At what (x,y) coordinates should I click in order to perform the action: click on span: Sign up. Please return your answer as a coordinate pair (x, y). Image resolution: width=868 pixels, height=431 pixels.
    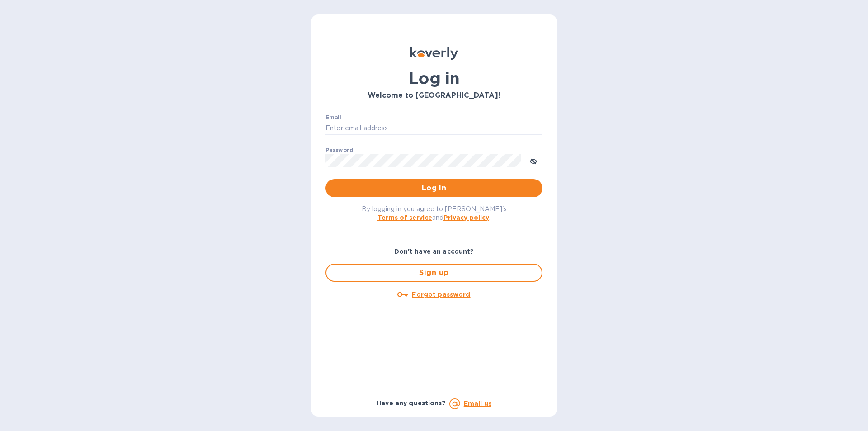
    Looking at the image, I should click on (434, 273).